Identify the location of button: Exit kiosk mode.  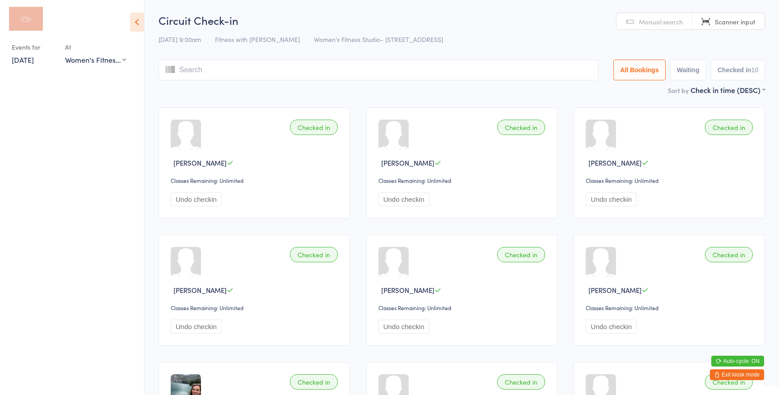
(737, 375).